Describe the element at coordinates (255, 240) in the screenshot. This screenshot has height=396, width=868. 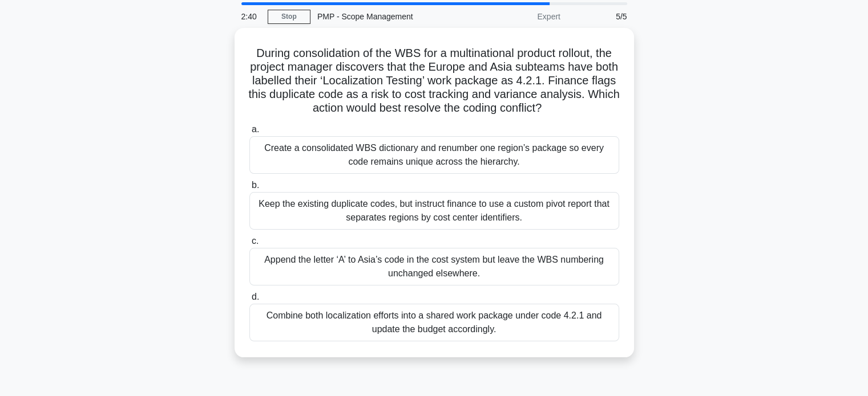
I see `span: c.` at that location.